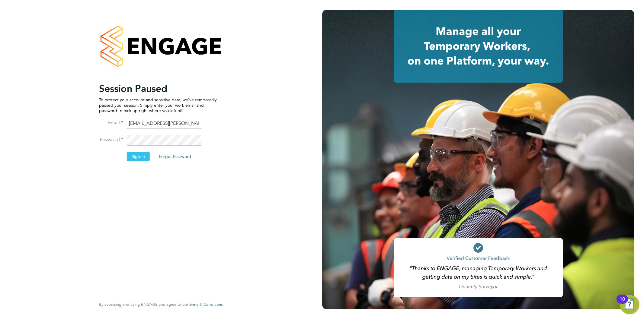  I want to click on span: By accessing and using ENGAGE you agree to our, so click(161, 304).